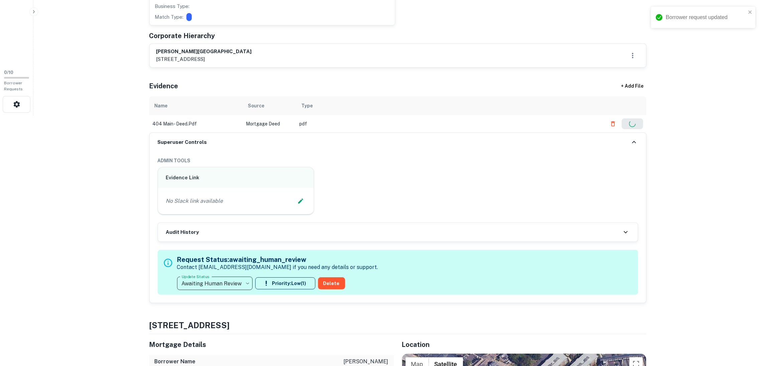 The image size is (762, 366). I want to click on div: Chat Widget, so click(746, 328).